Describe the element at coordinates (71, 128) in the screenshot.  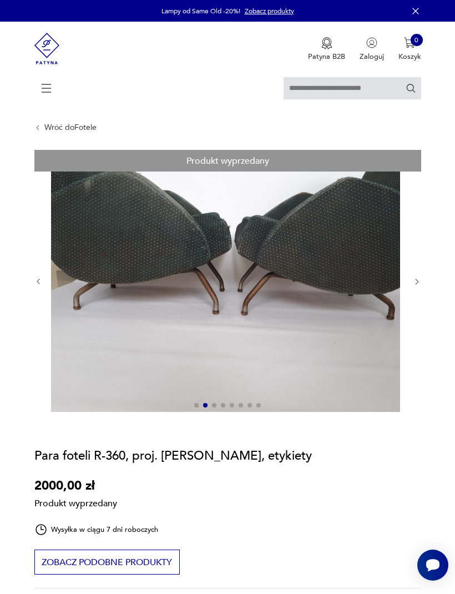
I see `a: Wróć doFotele` at that location.